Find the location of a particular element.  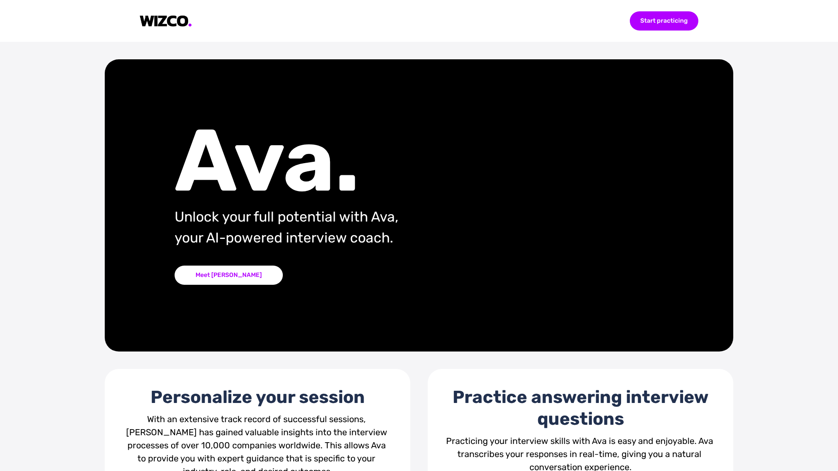

div: Practice answering interview questions is located at coordinates (581, 409).